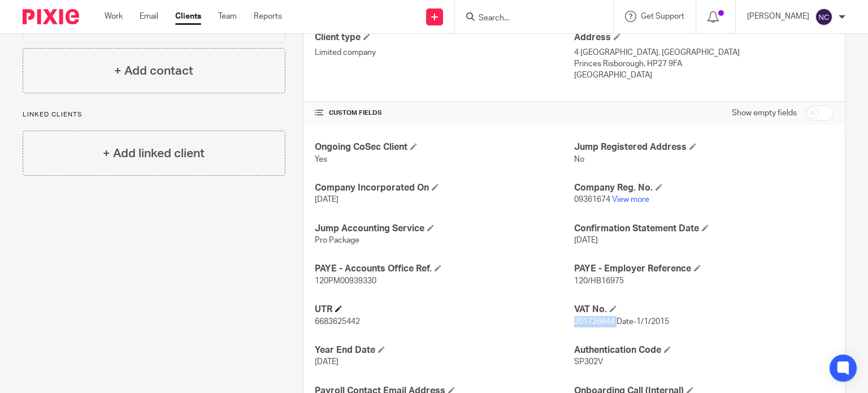  I want to click on span: 120/HB16975, so click(599, 281).